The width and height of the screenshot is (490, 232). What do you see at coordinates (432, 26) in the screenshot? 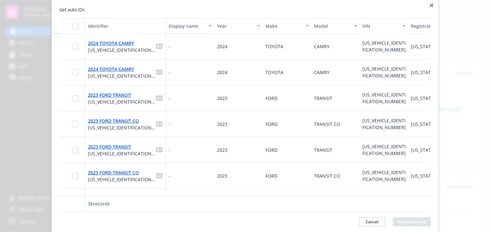
I see `button: Registration state` at bounding box center [432, 26].